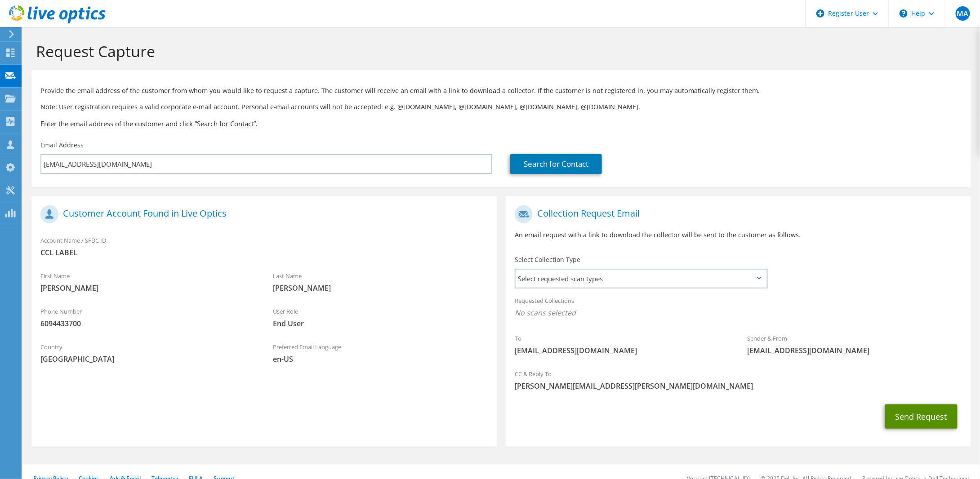 The width and height of the screenshot is (980, 479). What do you see at coordinates (147, 324) in the screenshot?
I see `span: 6094433700` at bounding box center [147, 324].